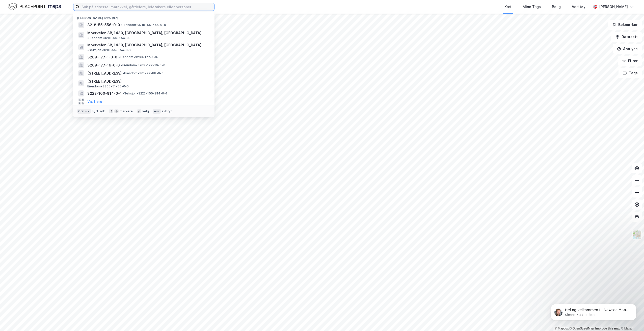 This screenshot has width=644, height=331. Describe the element at coordinates (627, 37) in the screenshot. I see `button: Datasett` at that location.